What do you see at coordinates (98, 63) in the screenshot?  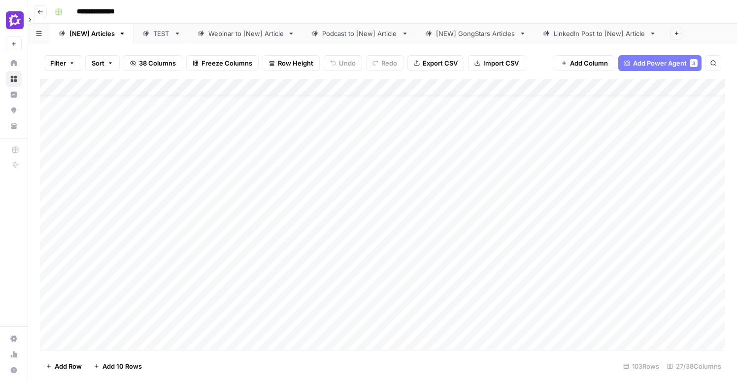 I see `span: Sort` at bounding box center [98, 63].